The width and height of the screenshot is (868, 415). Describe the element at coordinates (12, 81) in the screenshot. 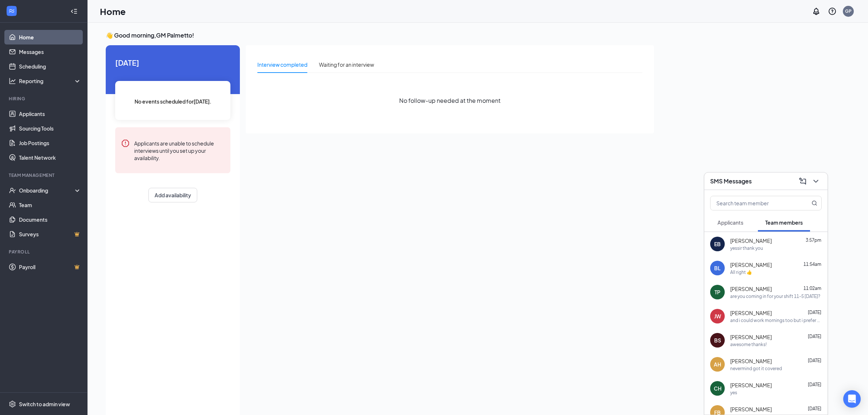

I see `svg: Analysis` at that location.